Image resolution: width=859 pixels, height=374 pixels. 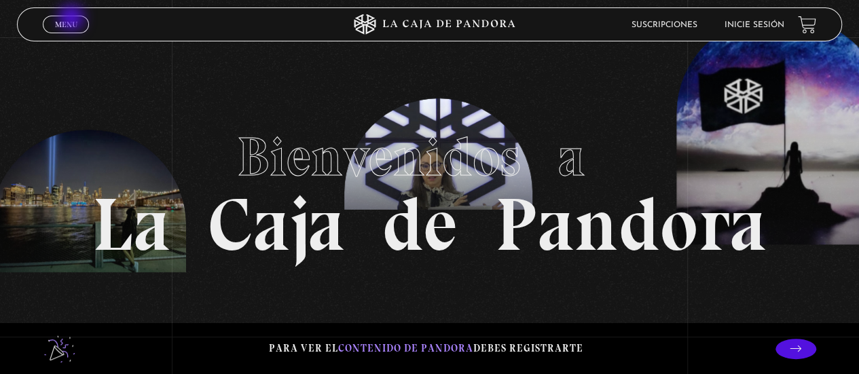 What do you see at coordinates (429, 187) in the screenshot?
I see `h1: La Caja de Pandora` at bounding box center [429, 187].